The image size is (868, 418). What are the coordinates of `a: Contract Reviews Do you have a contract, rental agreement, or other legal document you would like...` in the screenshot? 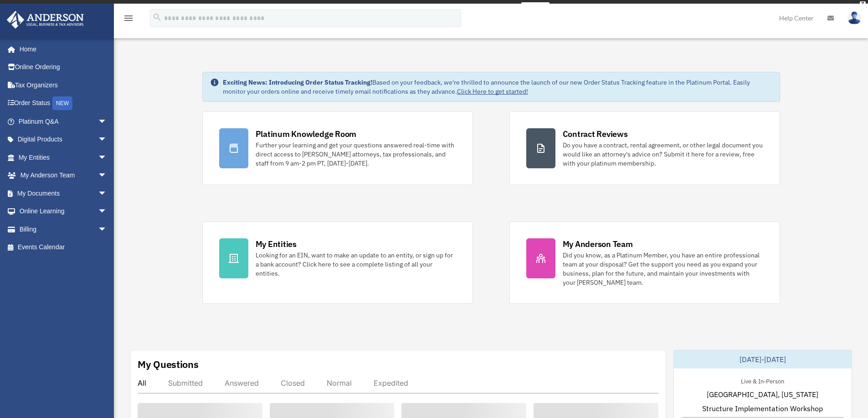 It's located at (645, 148).